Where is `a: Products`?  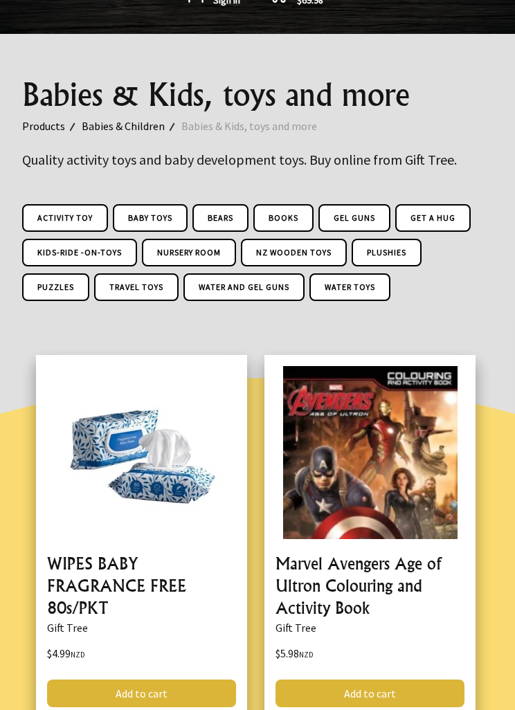
a: Products is located at coordinates (52, 126).